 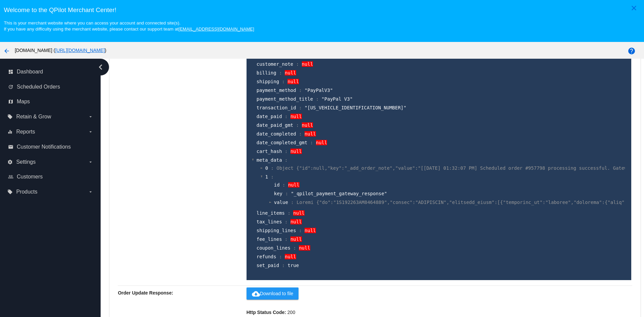 I want to click on span: Retain & Grow, so click(x=34, y=117).